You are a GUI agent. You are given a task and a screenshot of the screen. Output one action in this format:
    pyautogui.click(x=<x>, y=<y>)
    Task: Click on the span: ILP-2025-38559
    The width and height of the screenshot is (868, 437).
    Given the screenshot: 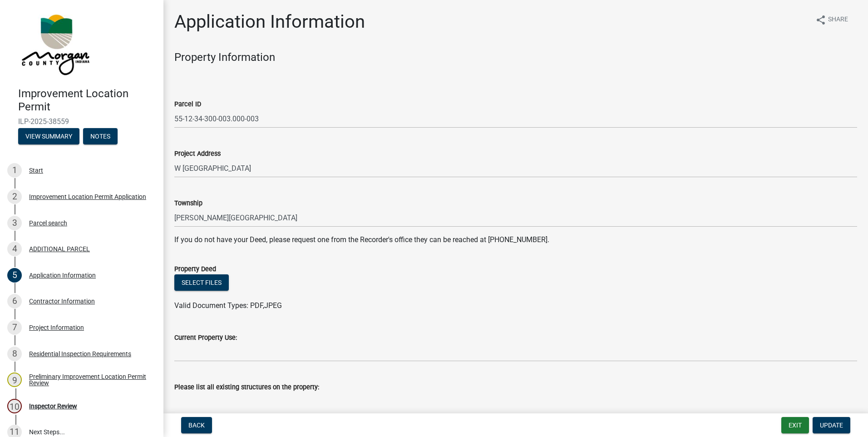 What is the action you would take?
    pyautogui.click(x=81, y=121)
    